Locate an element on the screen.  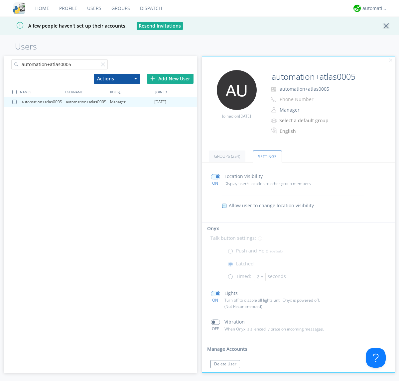
img: plus.svg is located at coordinates (153, 78).